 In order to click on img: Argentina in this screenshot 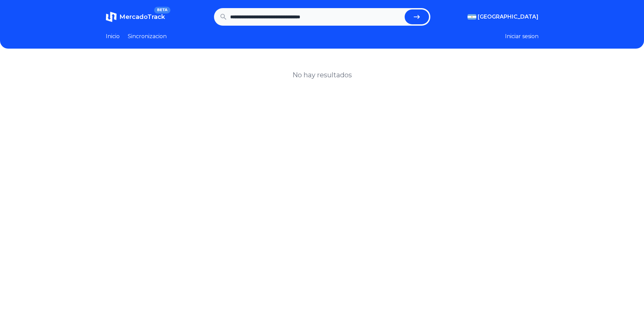, I will do `click(472, 17)`.